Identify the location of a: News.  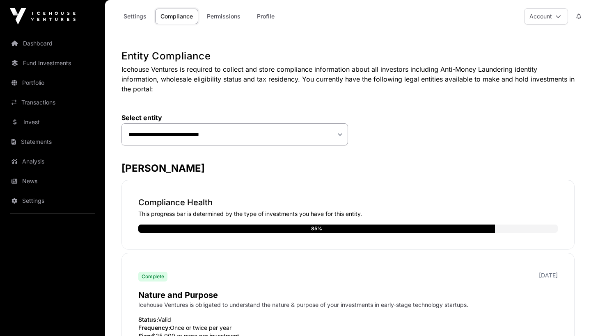
(53, 181).